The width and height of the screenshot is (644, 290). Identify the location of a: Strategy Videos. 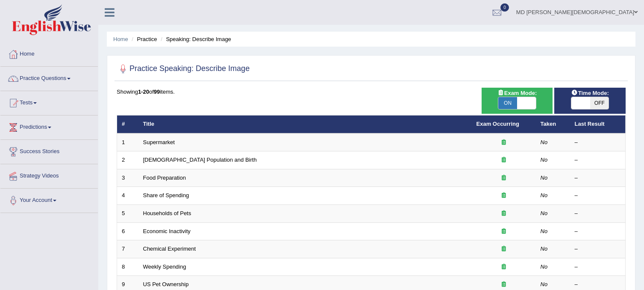
(49, 175).